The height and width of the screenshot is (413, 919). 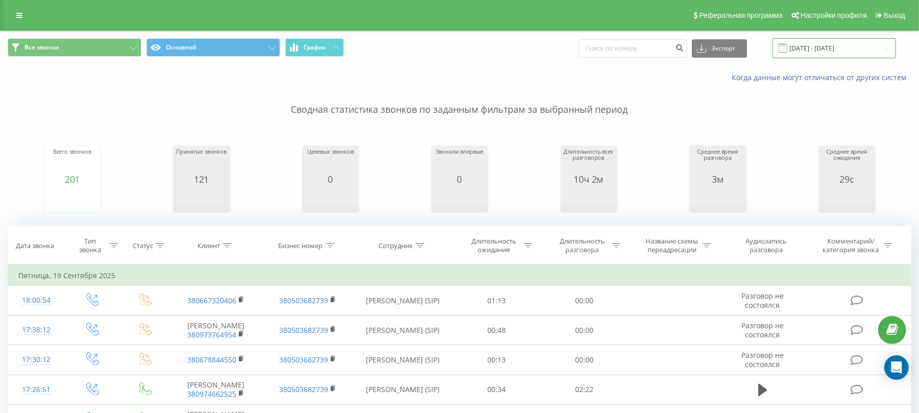 I want to click on div: 3м, so click(x=718, y=179).